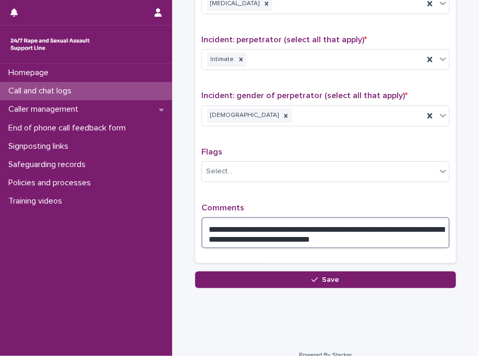 The height and width of the screenshot is (356, 479). Describe the element at coordinates (69, 128) in the screenshot. I see `p: End of phone call feedback form` at that location.